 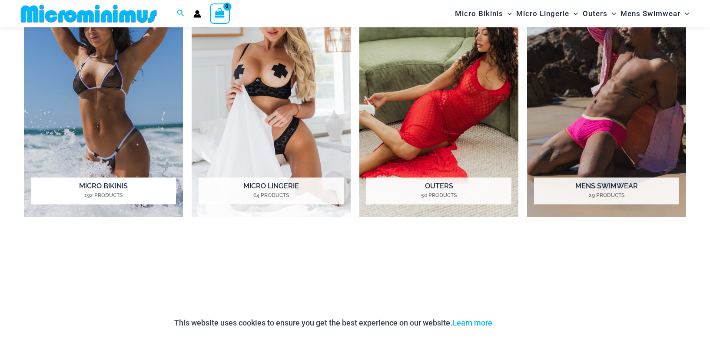 What do you see at coordinates (517, 323) in the screenshot?
I see `button: Accept` at bounding box center [517, 323].